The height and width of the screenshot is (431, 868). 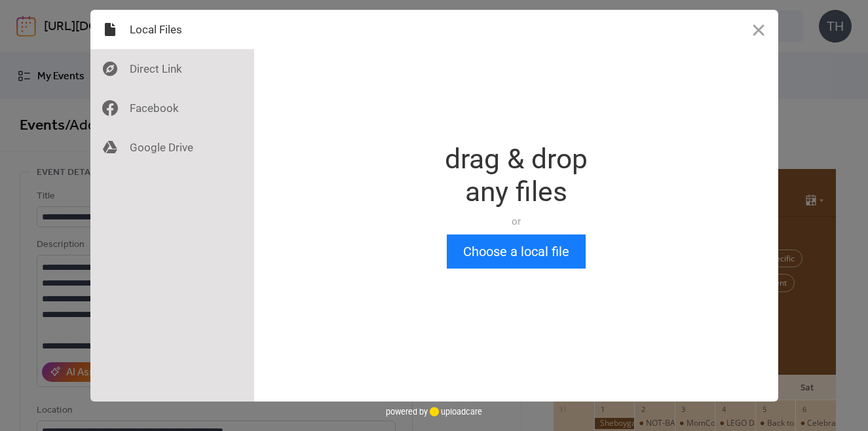 What do you see at coordinates (172, 108) in the screenshot?
I see `div: Facebook` at bounding box center [172, 108].